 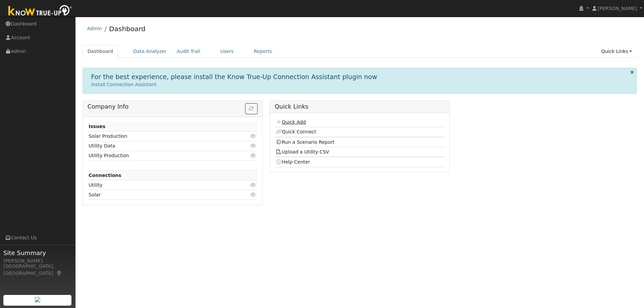 I want to click on a: Install Connection Assistant, so click(x=124, y=84).